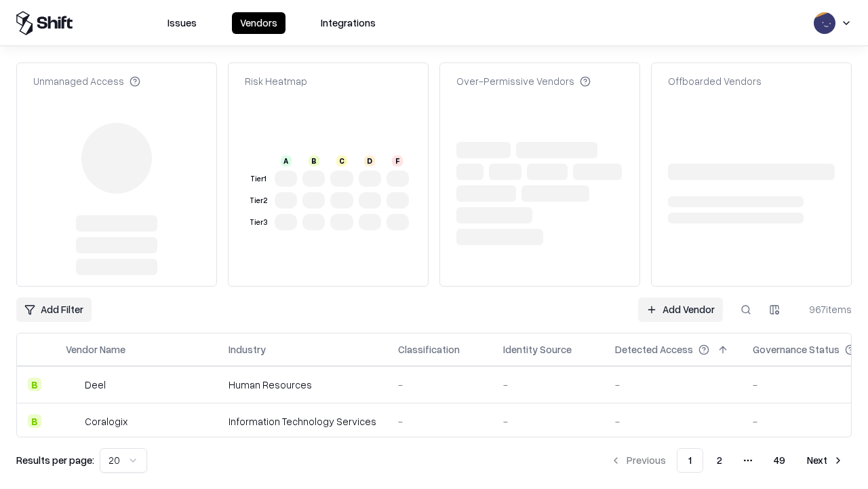 This screenshot has width=868, height=489. What do you see at coordinates (87, 81) in the screenshot?
I see `div: Unmanaged Access` at bounding box center [87, 81].